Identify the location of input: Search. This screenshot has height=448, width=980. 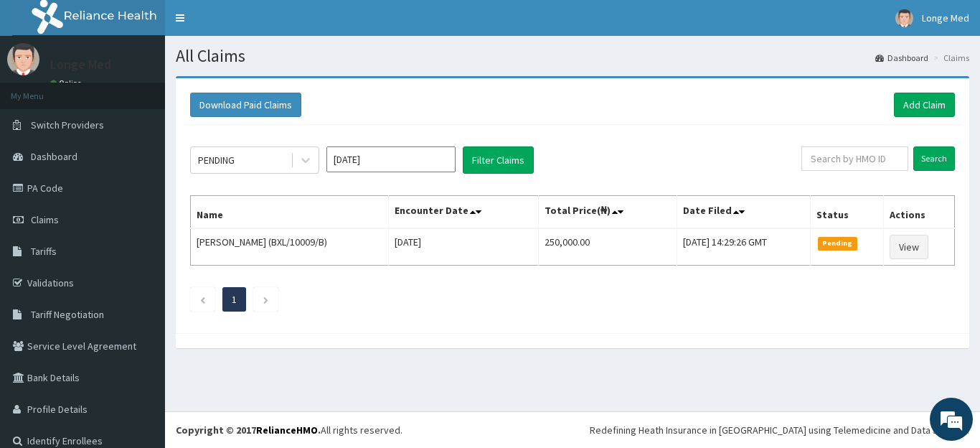
(934, 158).